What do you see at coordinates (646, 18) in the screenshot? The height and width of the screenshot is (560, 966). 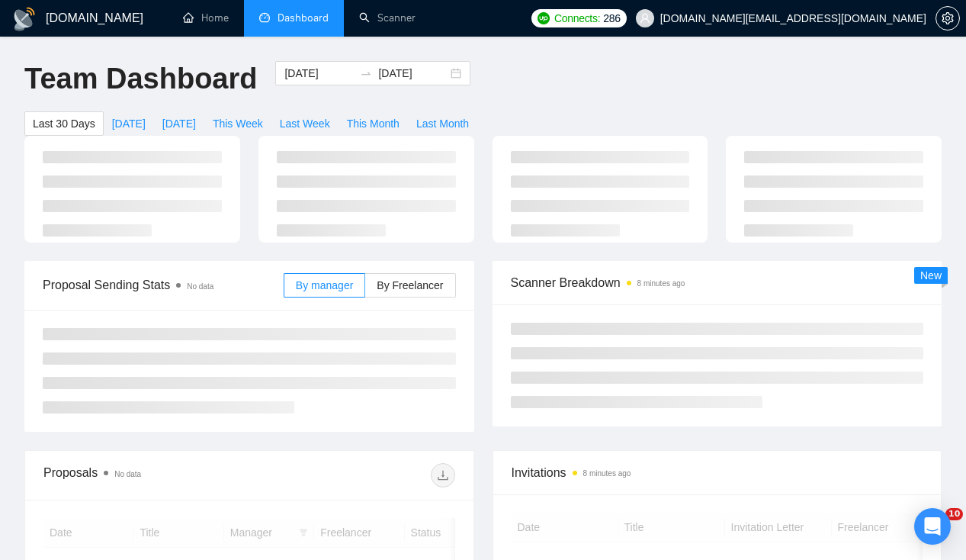 I see `span: user` at bounding box center [646, 18].